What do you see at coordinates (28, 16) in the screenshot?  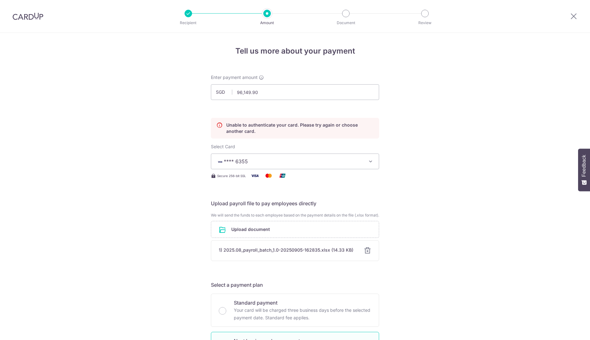 I see `img: CardUp` at bounding box center [28, 16].